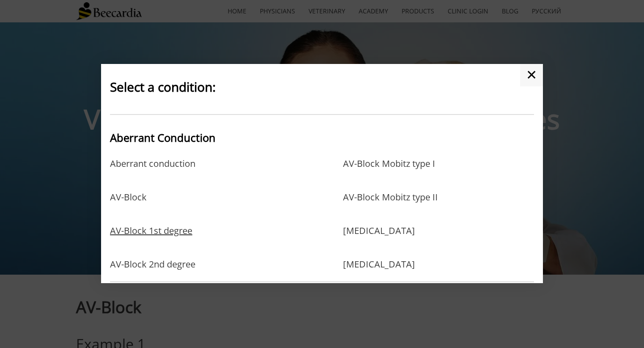 Image resolution: width=644 pixels, height=348 pixels. I want to click on a: AV-Block Mobitz type I, so click(389, 173).